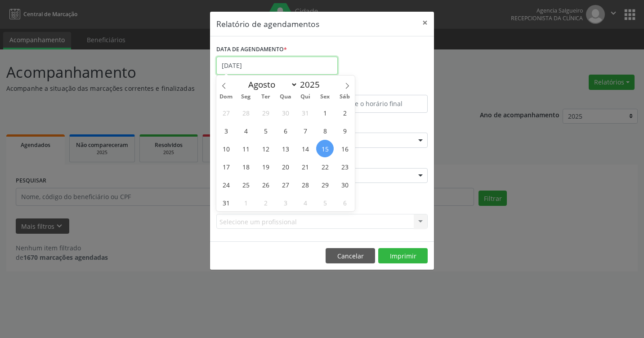 Image resolution: width=644 pixels, height=338 pixels. I want to click on span: Agosto 9, 2025, so click(344, 131).